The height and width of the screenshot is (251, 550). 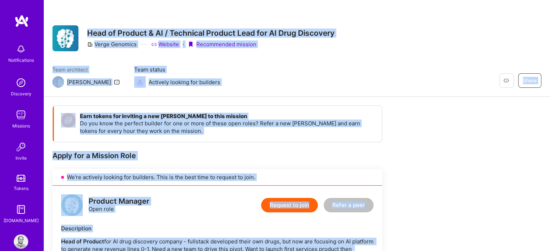 What do you see at coordinates (348, 205) in the screenshot?
I see `button: Refer a peer` at bounding box center [348, 205].